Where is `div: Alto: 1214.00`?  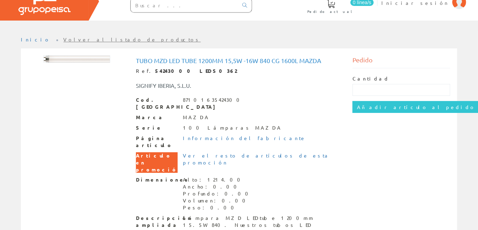 div: Alto: 1214.00 is located at coordinates (218, 179).